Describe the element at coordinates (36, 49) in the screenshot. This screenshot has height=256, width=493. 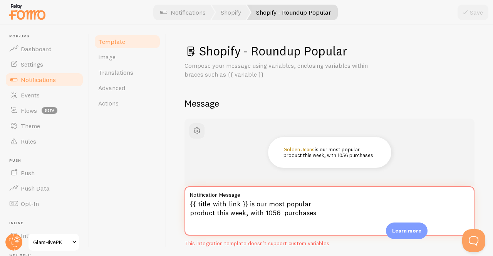
I see `span: Dashboard` at that location.